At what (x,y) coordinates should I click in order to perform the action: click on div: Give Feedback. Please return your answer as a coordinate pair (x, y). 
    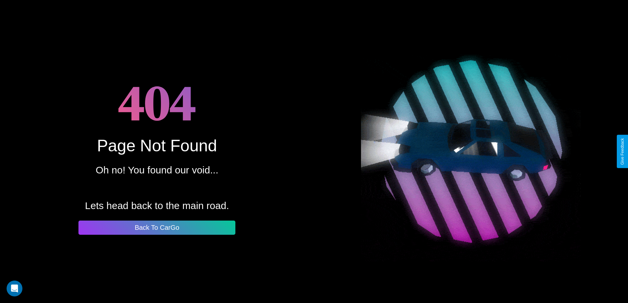
    Looking at the image, I should click on (623, 151).